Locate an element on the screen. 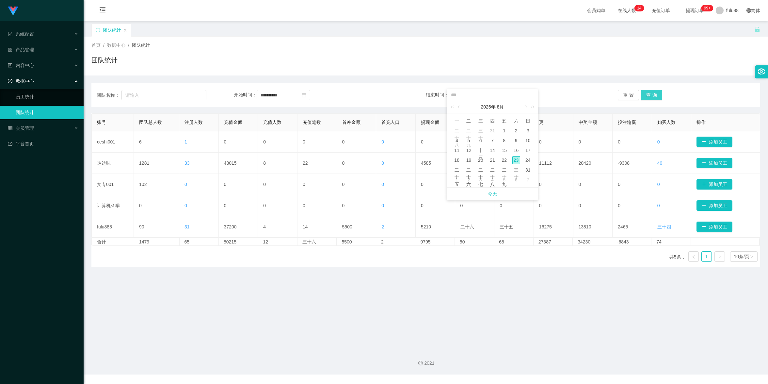 Image resolution: width=768 pixels, height=384 pixels. font: 102 is located at coordinates (143, 184).